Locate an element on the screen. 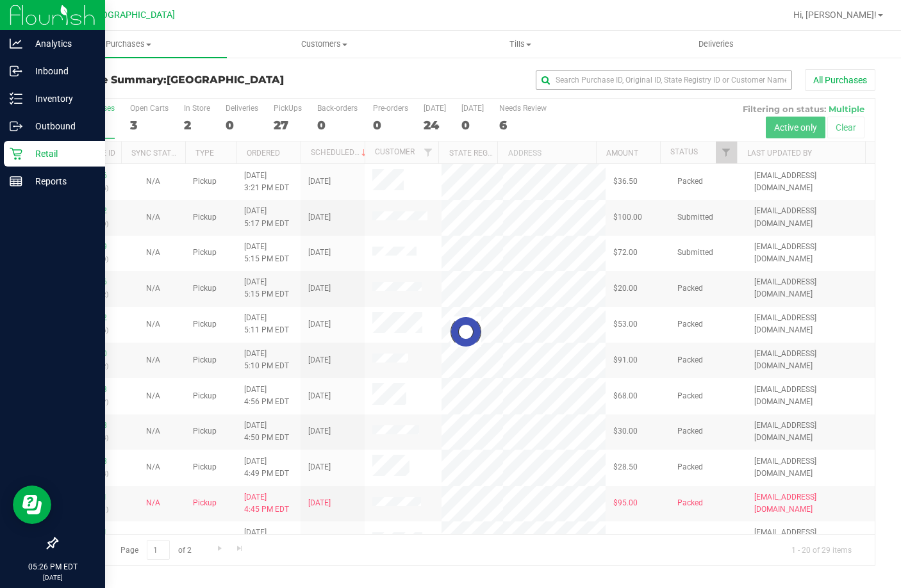  a: Tills is located at coordinates (520, 44).